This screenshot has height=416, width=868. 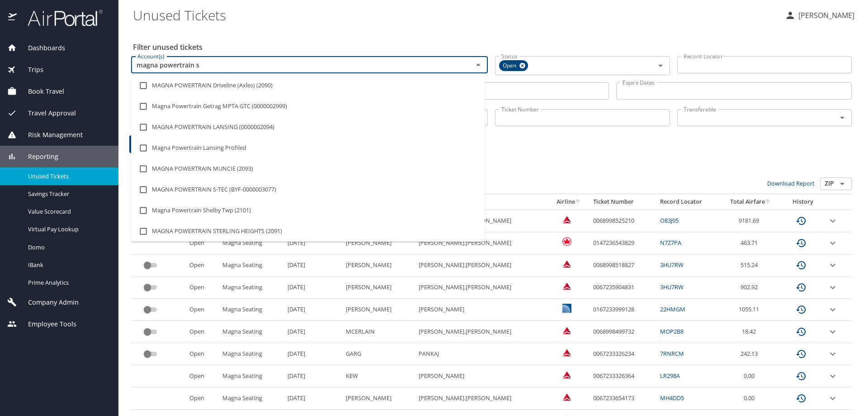 What do you see at coordinates (46, 324) in the screenshot?
I see `span: Employee Tools` at bounding box center [46, 324].